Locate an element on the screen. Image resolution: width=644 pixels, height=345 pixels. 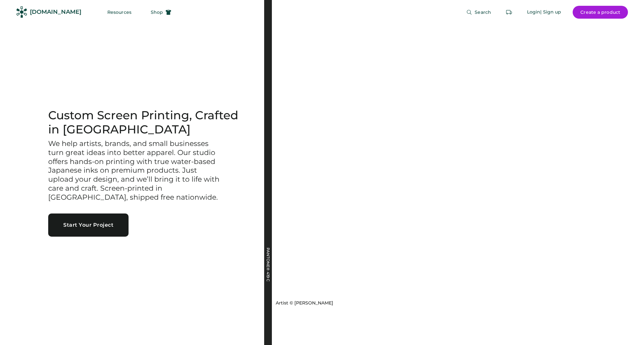
div: PANTONE® 419 C is located at coordinates (268, 279).